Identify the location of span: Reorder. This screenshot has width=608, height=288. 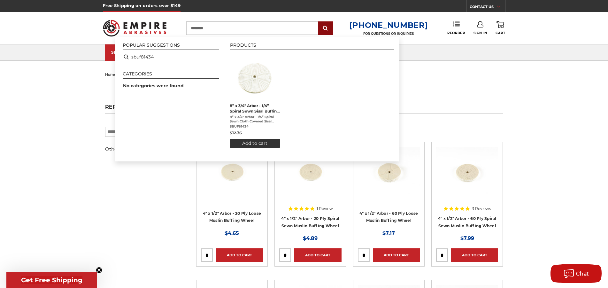
(456, 33).